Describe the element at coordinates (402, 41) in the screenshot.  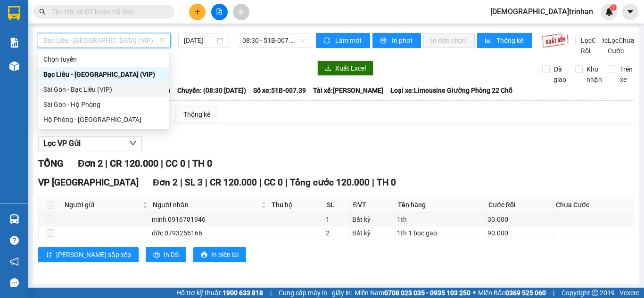
I see `span: In phơi` at that location.